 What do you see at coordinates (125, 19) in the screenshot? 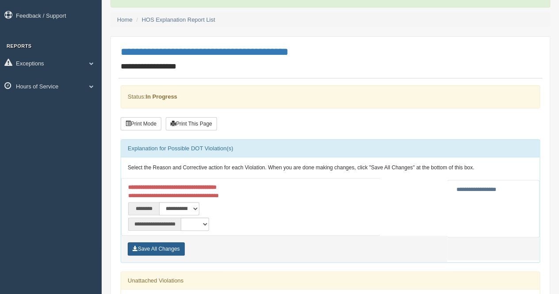
I see `a: Home` at bounding box center [125, 19].